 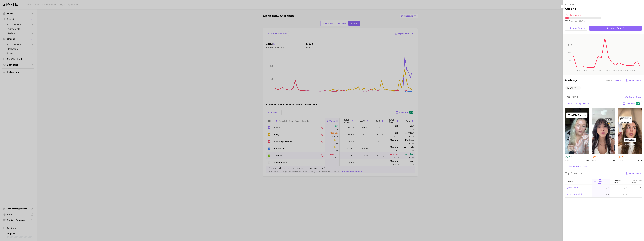 What do you see at coordinates (614, 80) in the screenshot?
I see `button: View AsText` at bounding box center [614, 80].